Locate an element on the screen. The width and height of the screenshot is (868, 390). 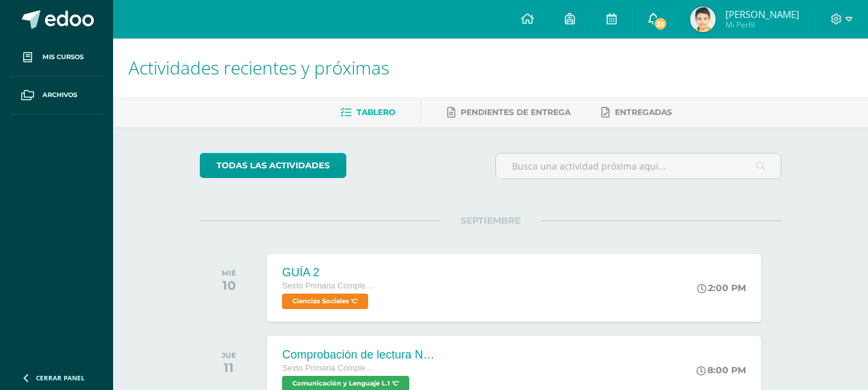
span: Cerrar panel is located at coordinates (61, 377).